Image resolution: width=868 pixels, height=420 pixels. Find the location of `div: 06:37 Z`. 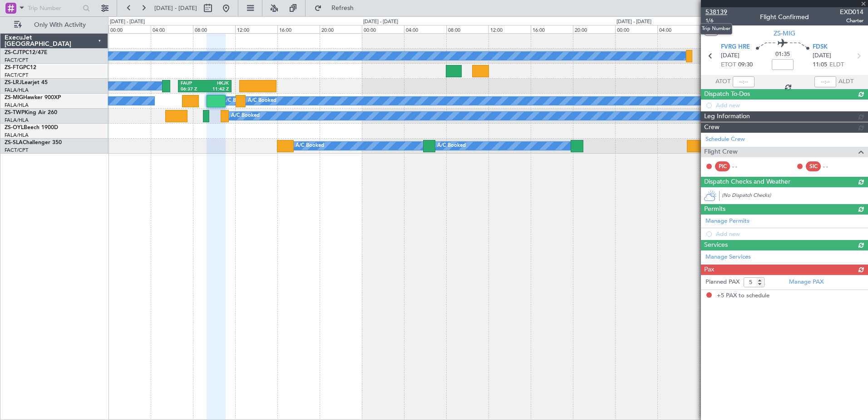

div: 06:37 Z is located at coordinates (193, 90).